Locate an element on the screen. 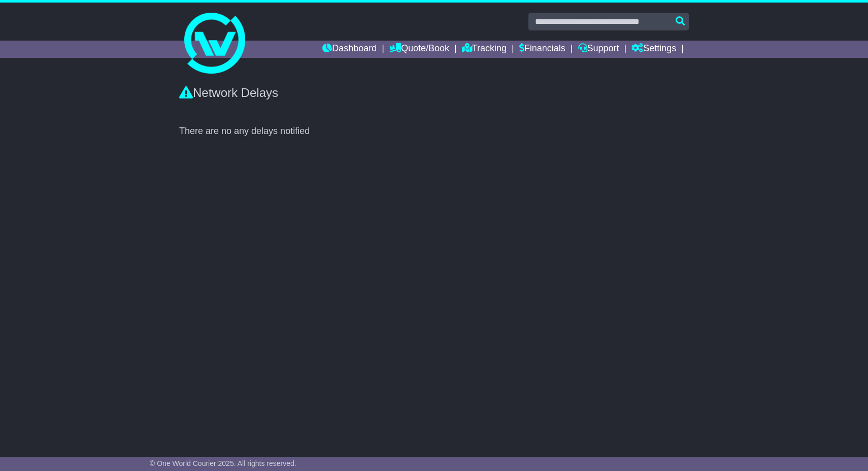 The image size is (868, 471). a: Financials is located at coordinates (542, 49).